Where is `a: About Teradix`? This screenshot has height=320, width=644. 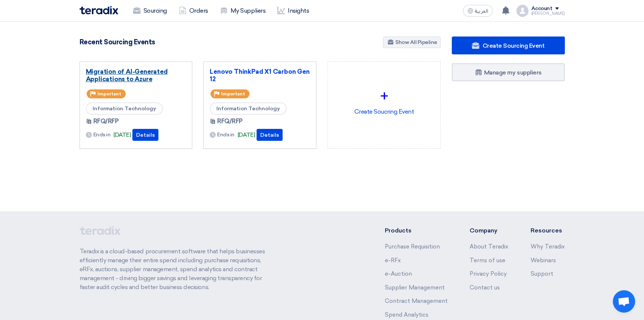 a: About Teradix is located at coordinates (489, 246).